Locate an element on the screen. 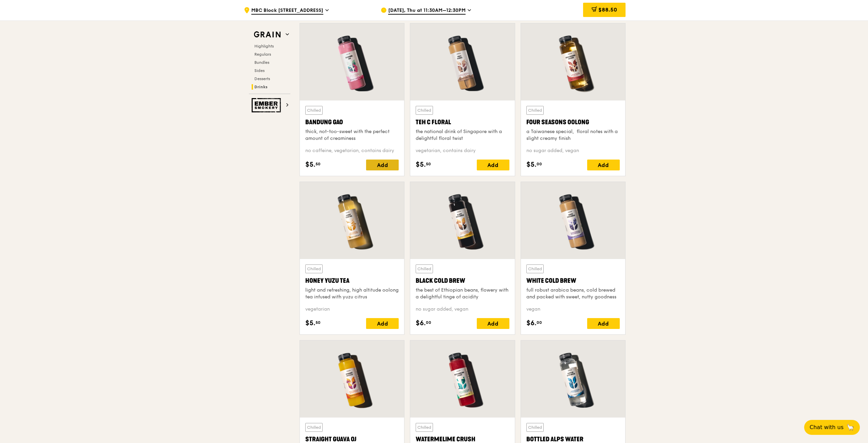  span: Regulars is located at coordinates (262, 54).